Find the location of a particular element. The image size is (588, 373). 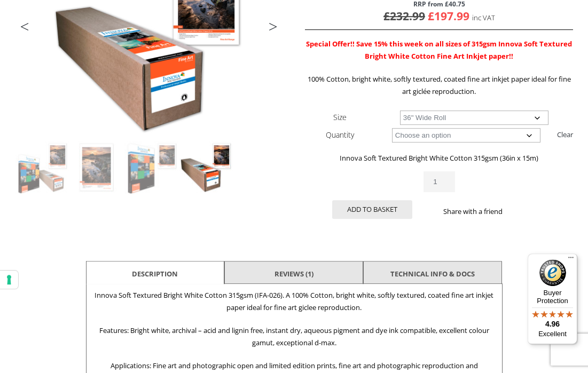

img: email sharing button is located at coordinates (536, 212).